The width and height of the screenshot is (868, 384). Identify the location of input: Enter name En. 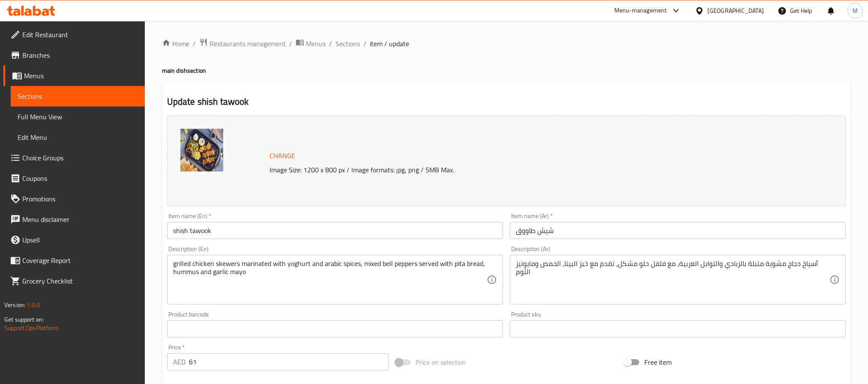
(334, 231).